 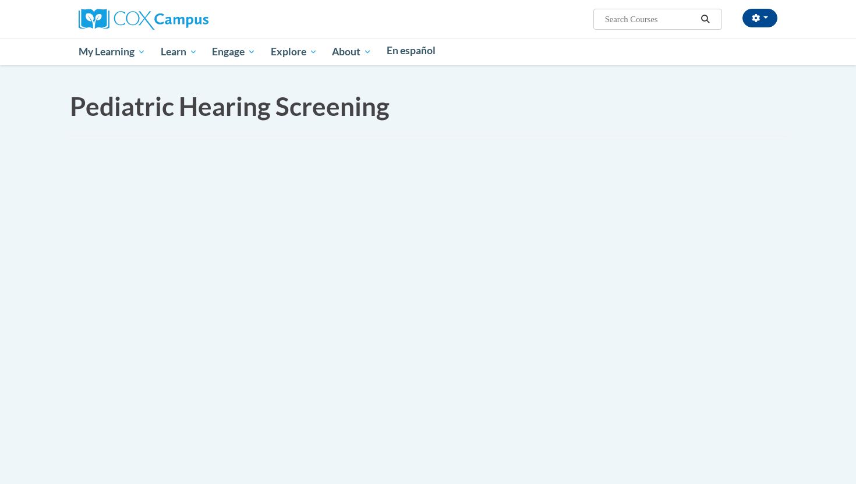 What do you see at coordinates (651, 19) in the screenshot?
I see `input: Search Courses` at bounding box center [651, 19].